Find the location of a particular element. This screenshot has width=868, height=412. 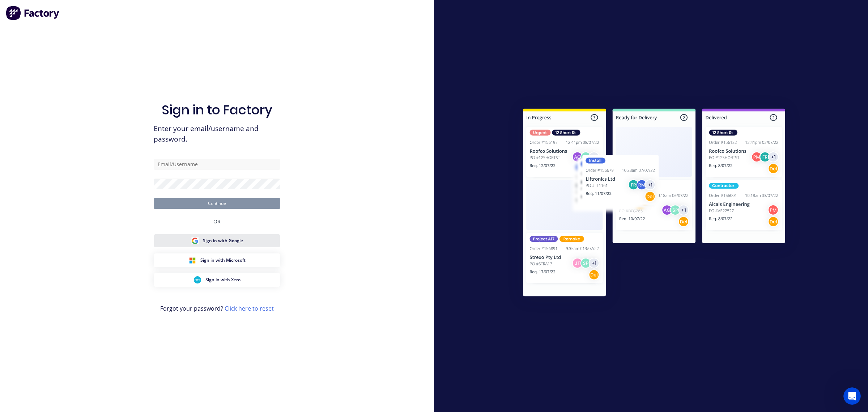

div: Improvement is located at coordinates (72, 167).